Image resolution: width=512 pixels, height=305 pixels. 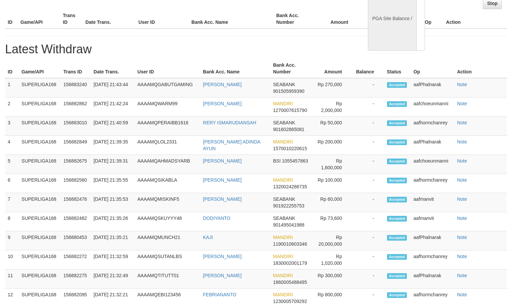 What do you see at coordinates (290, 283) in the screenshot?
I see `span: 1860005488495` at bounding box center [290, 283].